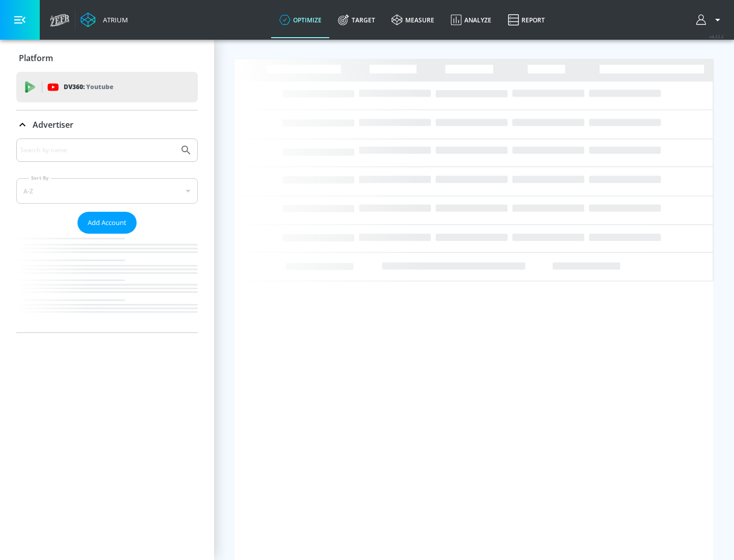 Image resolution: width=734 pixels, height=560 pixels. Describe the element at coordinates (107, 191) in the screenshot. I see `div: A-Z` at that location.